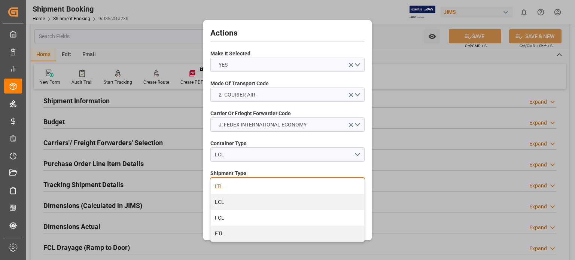 The width and height of the screenshot is (575, 260). Describe the element at coordinates (228, 173) in the screenshot. I see `span: Shipment Type` at that location.